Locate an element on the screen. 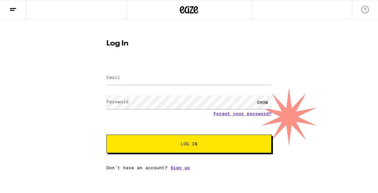  a: Forgot your password? is located at coordinates (242, 114).